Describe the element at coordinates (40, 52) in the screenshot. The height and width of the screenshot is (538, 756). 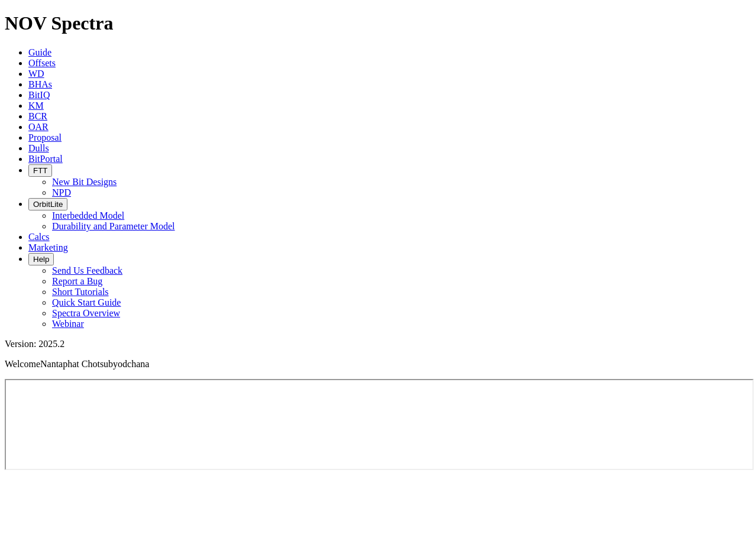
I see `a: Guide` at that location.